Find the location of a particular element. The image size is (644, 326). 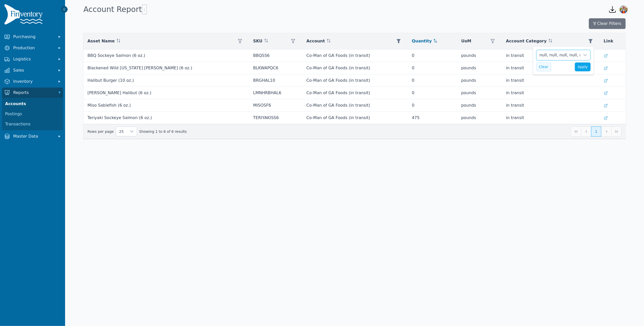

span: Reports is located at coordinates (34, 93).